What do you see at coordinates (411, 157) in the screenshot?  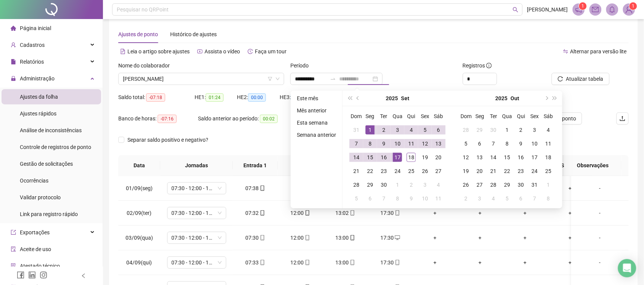 I see `td: 2025-09-18` at bounding box center [411, 157].